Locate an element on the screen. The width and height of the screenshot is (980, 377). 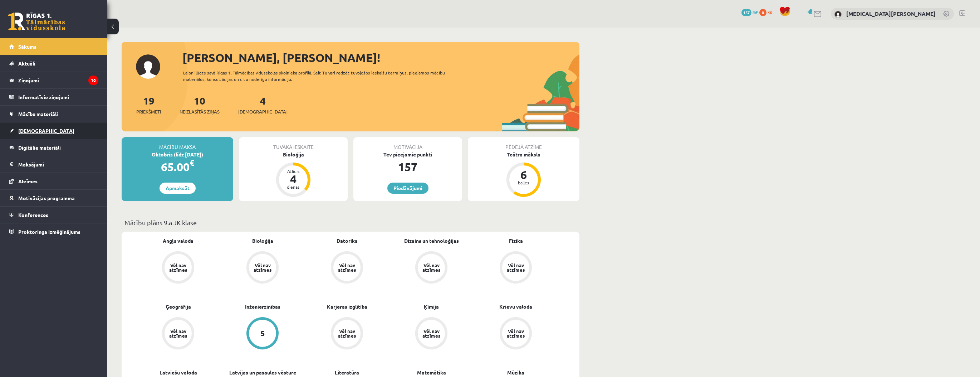
div: balles is located at coordinates (523, 183).